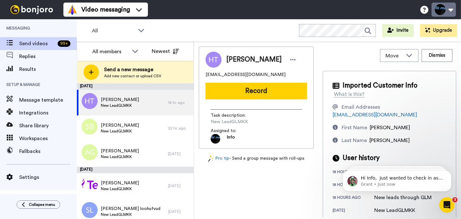 The image size is (461, 219). I want to click on div: Last Name, so click(354, 140).